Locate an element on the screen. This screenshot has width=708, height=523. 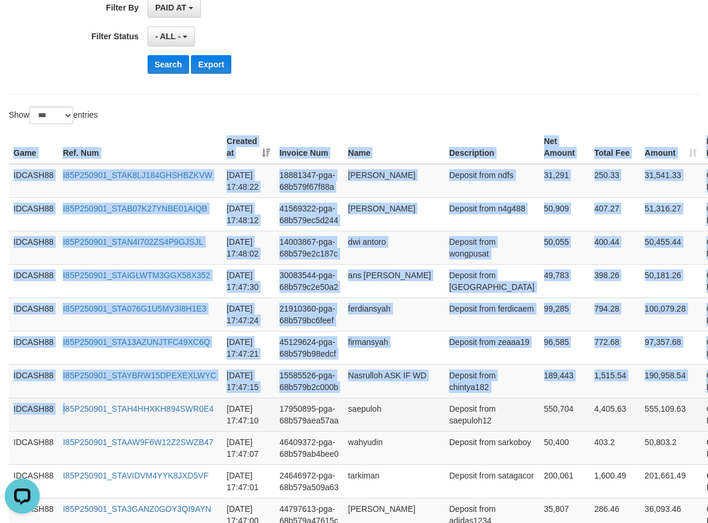
td: 45129624-pga-68b579b98edcf is located at coordinates (309, 347).